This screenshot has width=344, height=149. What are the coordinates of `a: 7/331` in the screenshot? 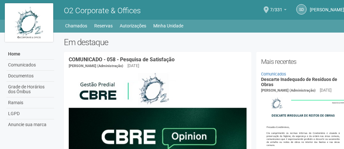 It's located at (278, 11).